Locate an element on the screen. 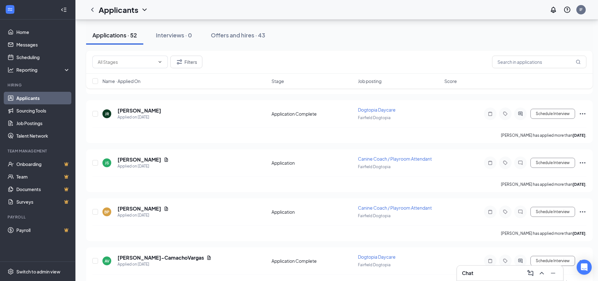 Image resolution: width=598 pixels, height=281 pixels. svg: QuestionInfo is located at coordinates (567, 10).